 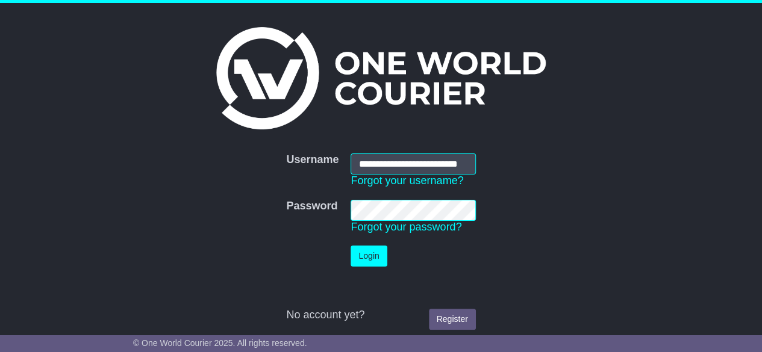 What do you see at coordinates (381, 78) in the screenshot?
I see `img: One World` at bounding box center [381, 78].